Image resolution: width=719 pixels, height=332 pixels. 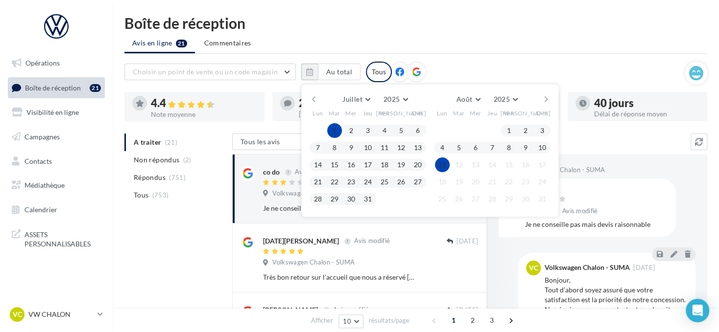 What do you see at coordinates (334, 113) in the screenshot?
I see `span: Mar` at bounding box center [334, 113].